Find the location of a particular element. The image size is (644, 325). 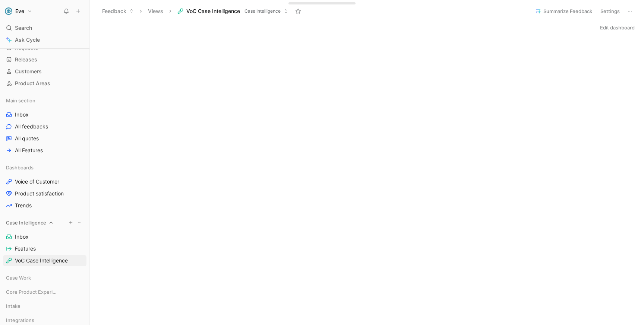

h1: Eve is located at coordinates (20, 11).